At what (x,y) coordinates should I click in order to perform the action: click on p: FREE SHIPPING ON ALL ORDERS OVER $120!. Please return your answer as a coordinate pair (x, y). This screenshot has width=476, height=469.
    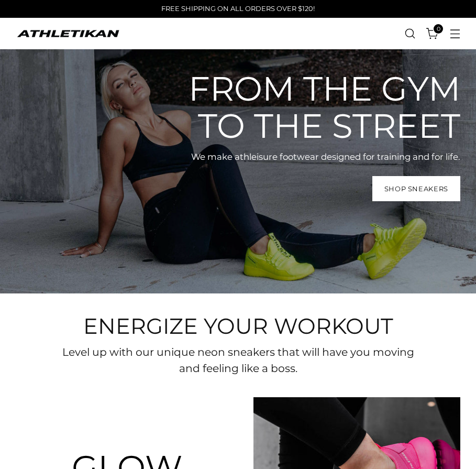
    Looking at the image, I should click on (238, 8).